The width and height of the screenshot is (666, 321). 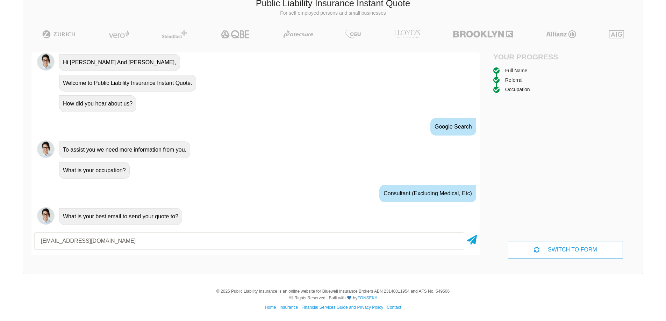 What do you see at coordinates (333, 13) in the screenshot?
I see `p: For self employed persons and small businesses` at bounding box center [333, 13].